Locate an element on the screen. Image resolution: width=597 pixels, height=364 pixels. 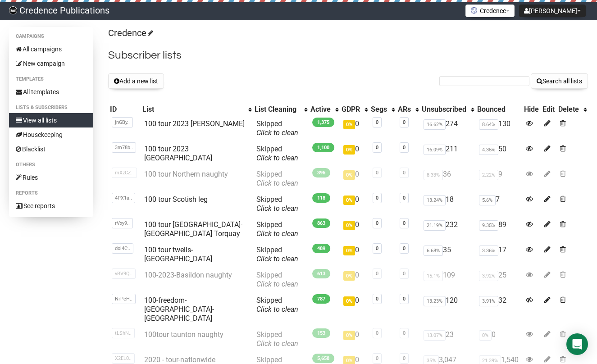
span: NrPeH.. is located at coordinates (124, 299).